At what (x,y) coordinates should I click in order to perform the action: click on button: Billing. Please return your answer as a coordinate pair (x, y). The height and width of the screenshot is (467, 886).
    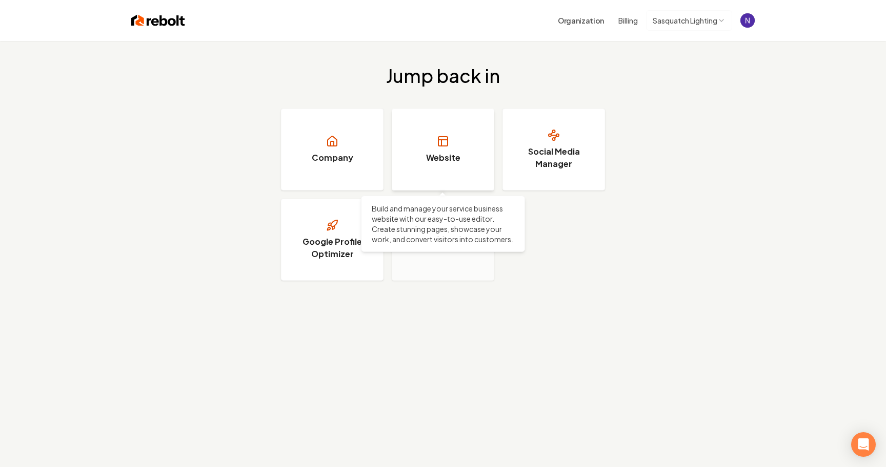
    Looking at the image, I should click on (628, 20).